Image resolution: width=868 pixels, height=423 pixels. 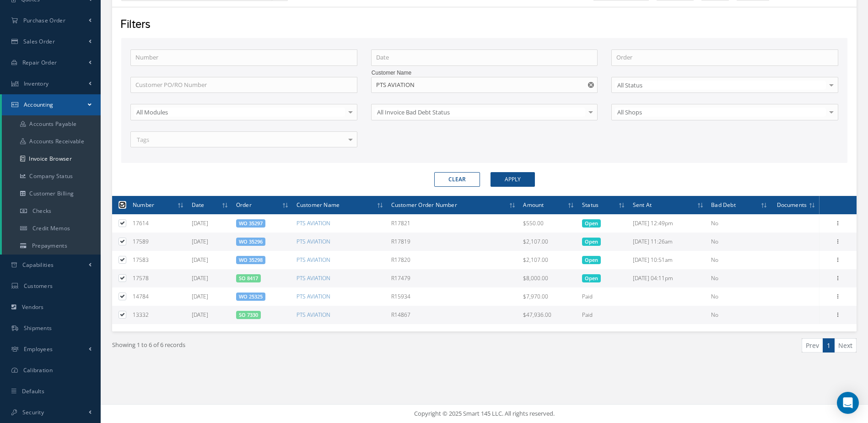 I want to click on td: $8,000.00, so click(x=549, y=278).